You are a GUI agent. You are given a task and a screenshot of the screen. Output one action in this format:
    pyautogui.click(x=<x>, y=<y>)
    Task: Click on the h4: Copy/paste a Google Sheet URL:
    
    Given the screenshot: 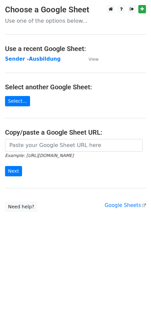 What is the action you would take?
    pyautogui.click(x=75, y=133)
    